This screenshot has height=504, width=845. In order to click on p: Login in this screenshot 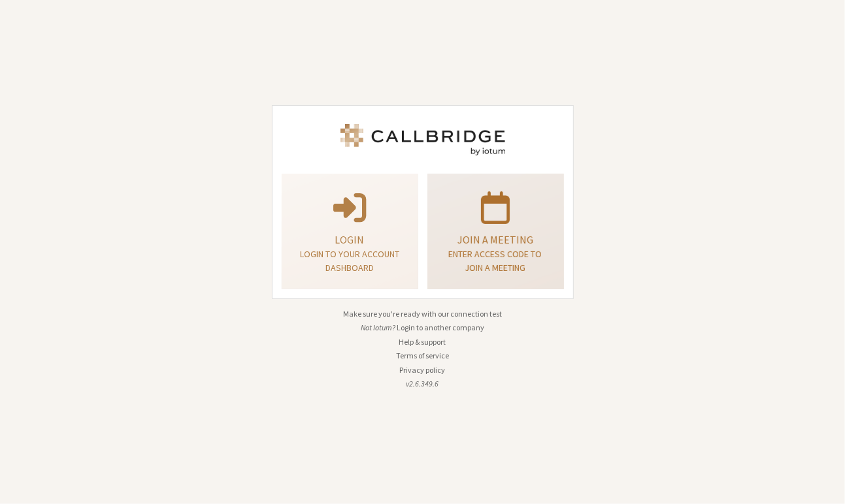, I will do `click(350, 240)`.